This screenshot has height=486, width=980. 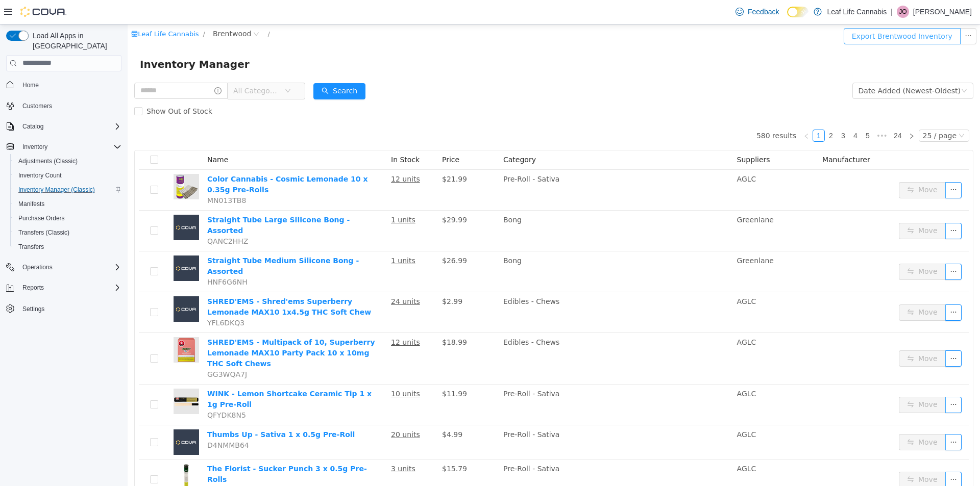 I want to click on a: WINK - Lemon Shortcake Ceramic Tip 1 x 1g Pre-Roll, so click(x=162, y=374).